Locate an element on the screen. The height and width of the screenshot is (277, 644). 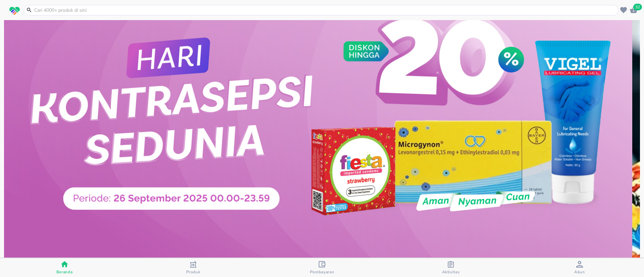
span: Pembayaran is located at coordinates (322, 272).